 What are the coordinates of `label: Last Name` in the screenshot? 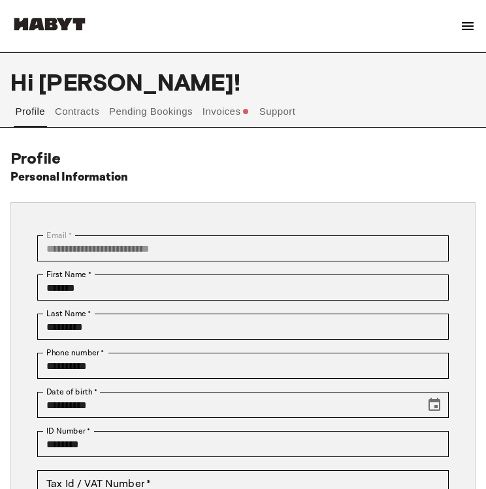 It's located at (69, 314).